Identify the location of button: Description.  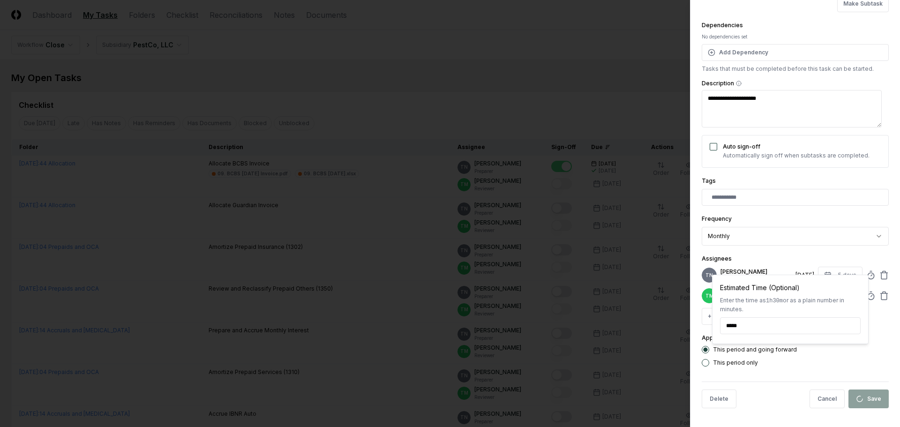
(738, 83).